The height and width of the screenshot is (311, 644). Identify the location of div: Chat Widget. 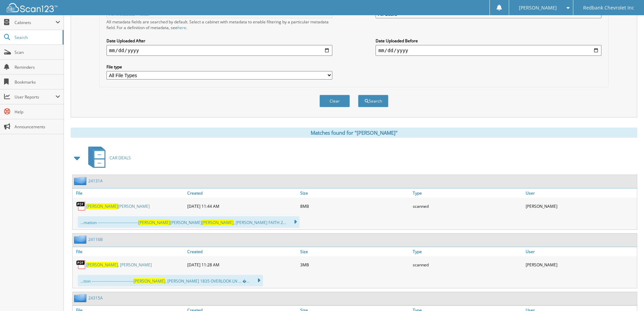
(627, 295).